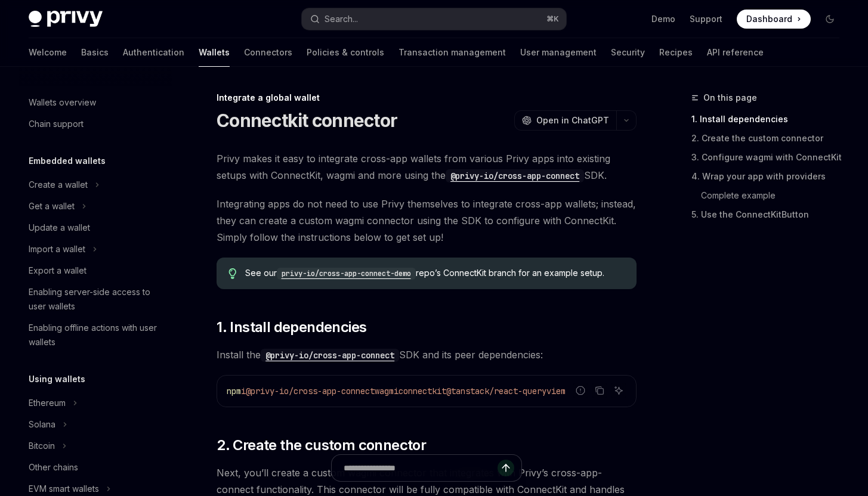 This screenshot has width=868, height=496. I want to click on span: 1. Install dependencies, so click(291, 327).